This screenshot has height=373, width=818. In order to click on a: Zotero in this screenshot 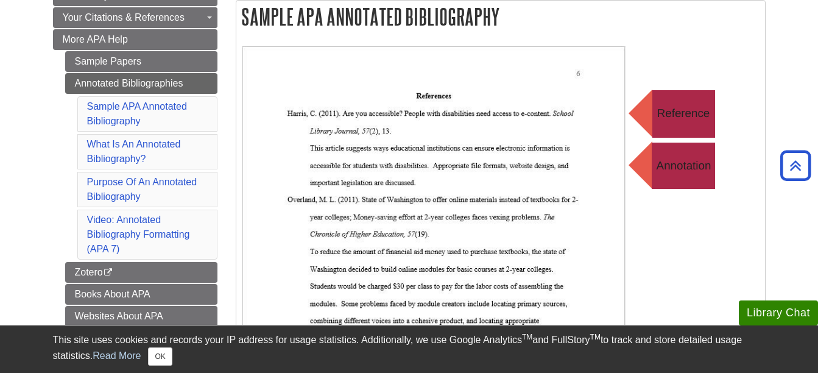, I will do `click(141, 272)`.